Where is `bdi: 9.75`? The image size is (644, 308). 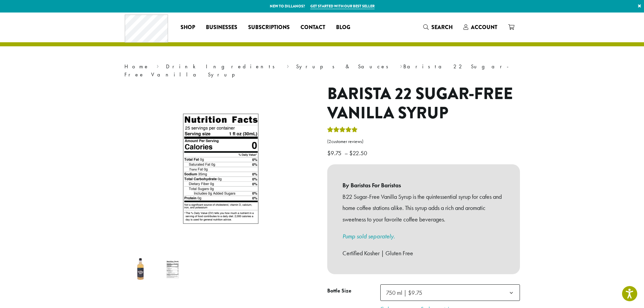
bdi: 9.75 is located at coordinates (335, 153).